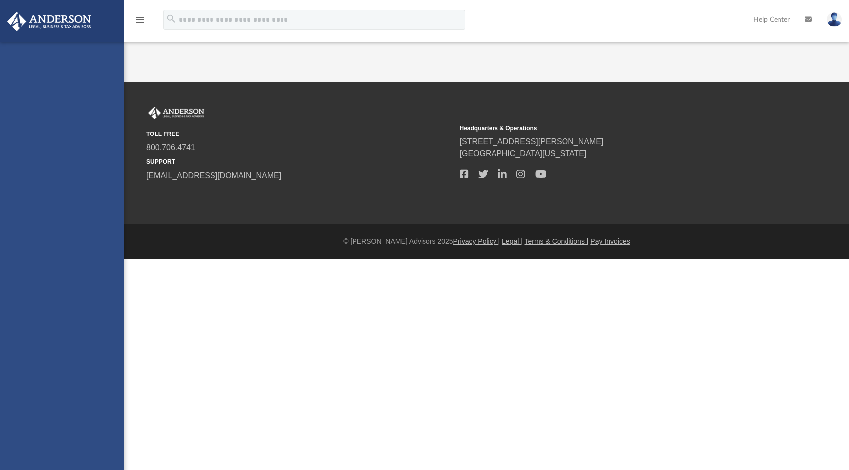 This screenshot has height=470, width=849. I want to click on img: User Pic, so click(834, 19).